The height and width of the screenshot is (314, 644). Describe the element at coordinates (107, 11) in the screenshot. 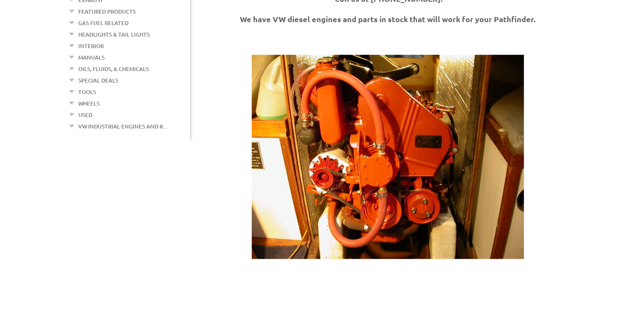

I see `a: Featured Products` at that location.